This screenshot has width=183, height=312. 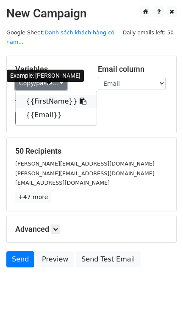 I want to click on a: {{Email}}, so click(x=56, y=115).